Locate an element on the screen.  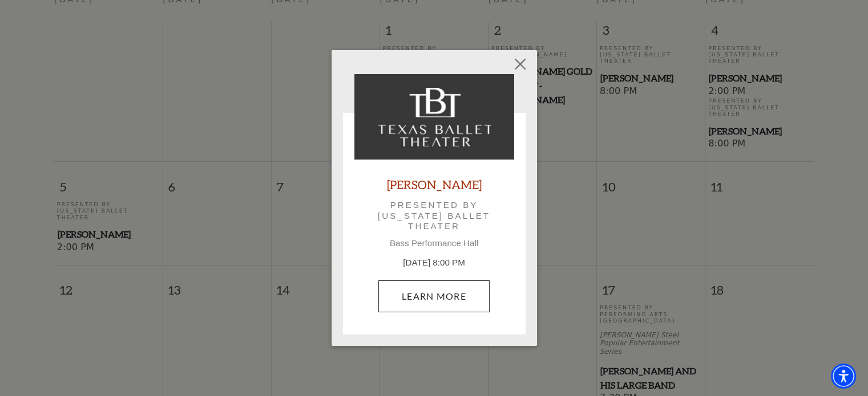
p: Bass Performance Hall is located at coordinates (434, 243).